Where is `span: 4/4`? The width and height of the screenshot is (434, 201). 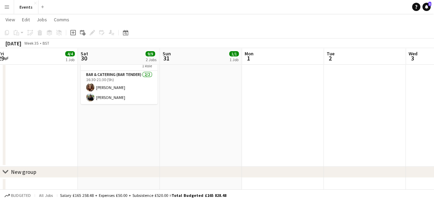
span: 4/4 is located at coordinates (70, 54).